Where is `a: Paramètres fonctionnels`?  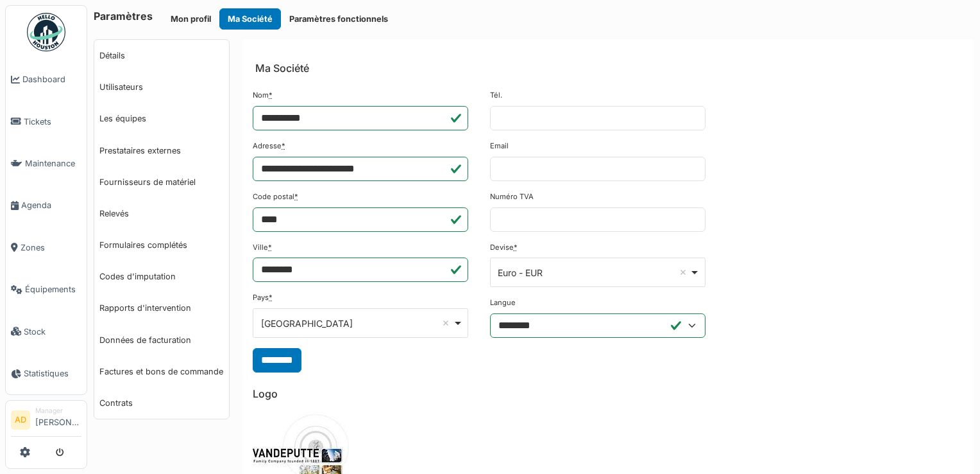
a: Paramètres fonctionnels is located at coordinates (339, 19).